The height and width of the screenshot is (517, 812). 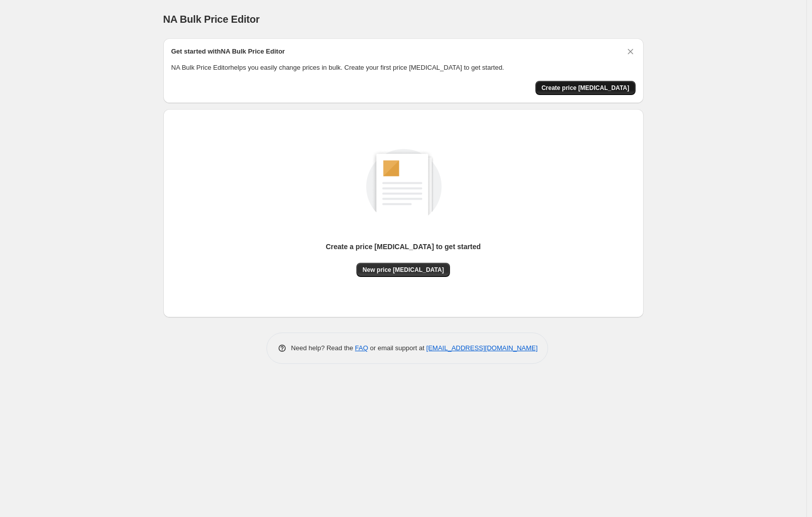 What do you see at coordinates (397, 348) in the screenshot?
I see `span: or email support at` at bounding box center [397, 348].